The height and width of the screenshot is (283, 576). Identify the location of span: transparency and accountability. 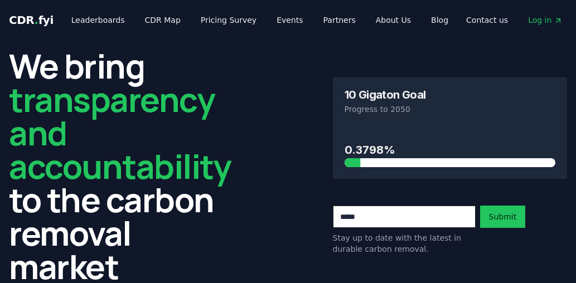
(120, 133).